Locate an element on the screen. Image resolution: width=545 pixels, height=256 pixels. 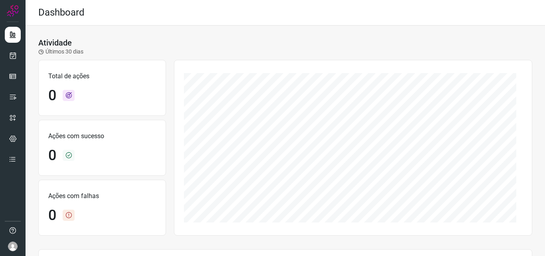
p: Total de ações is located at coordinates (102, 76).